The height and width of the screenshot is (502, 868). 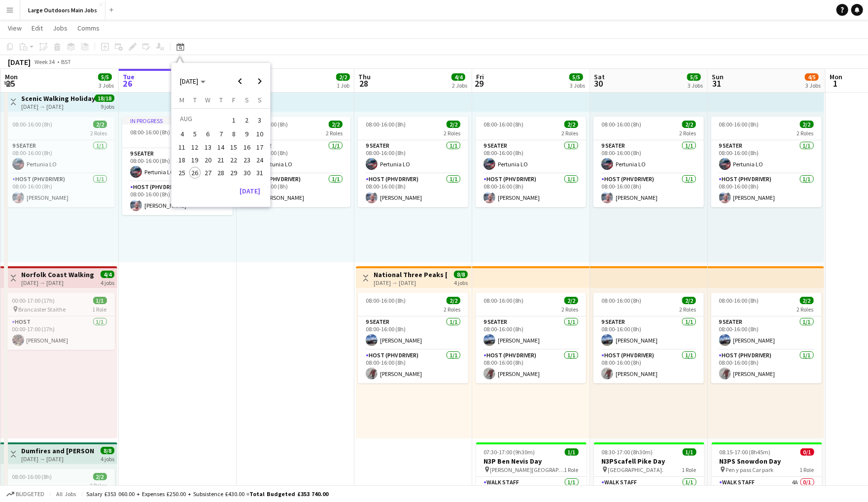 What do you see at coordinates (343, 85) in the screenshot?
I see `div: 1 Job` at bounding box center [343, 85].